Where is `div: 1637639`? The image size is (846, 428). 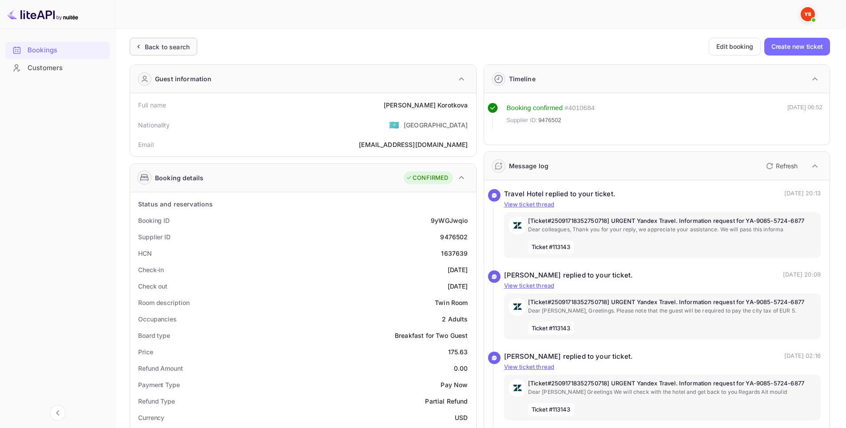
div: 1637639 is located at coordinates (454, 253).